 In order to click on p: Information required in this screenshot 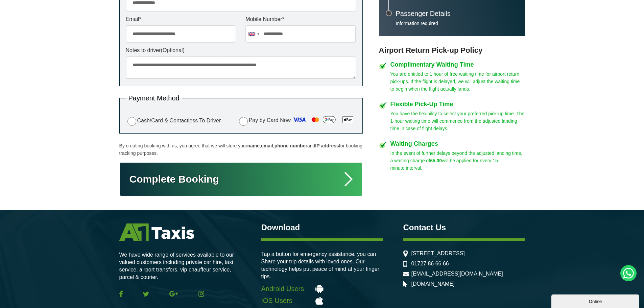, I will do `click(457, 23)`.